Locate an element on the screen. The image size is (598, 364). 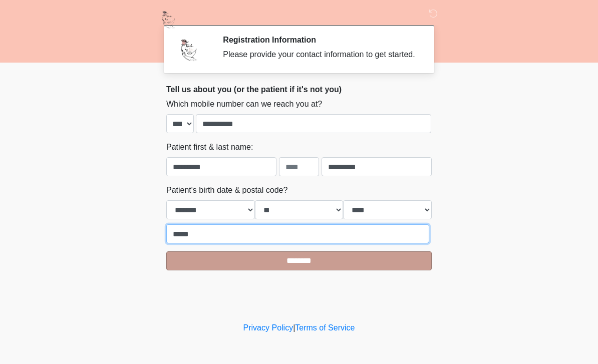
label: Patient's birth date & postal code? is located at coordinates (227, 190).